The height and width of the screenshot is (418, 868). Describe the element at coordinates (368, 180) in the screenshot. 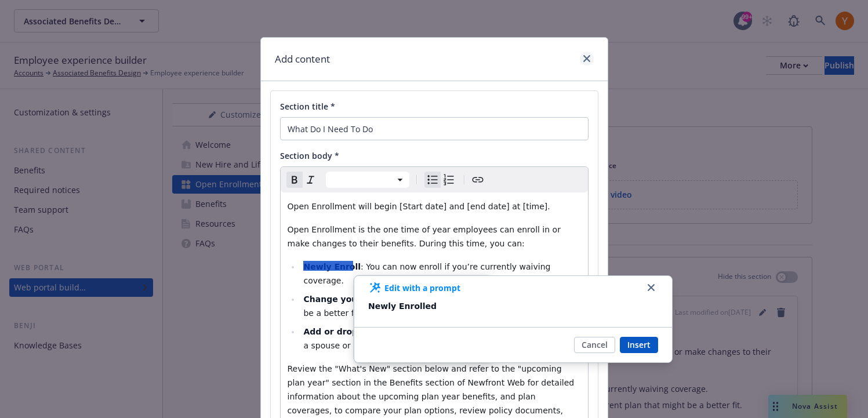

I see `button: Block type` at that location.